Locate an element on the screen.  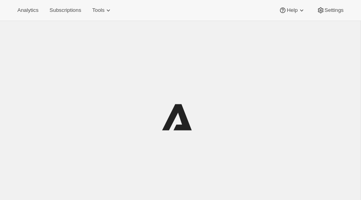
button: Tools is located at coordinates (102, 10).